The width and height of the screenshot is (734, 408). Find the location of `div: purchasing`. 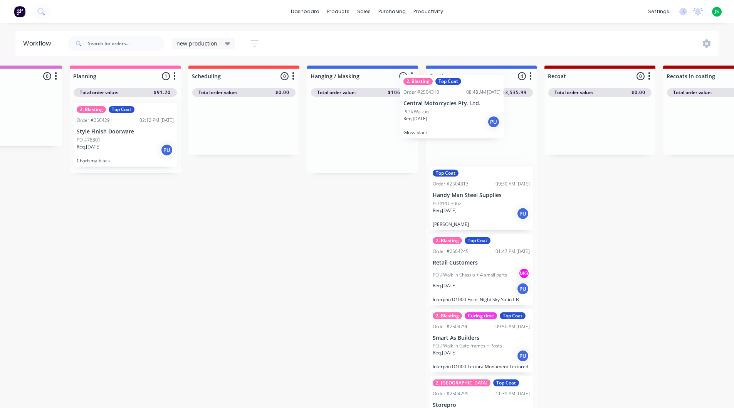

div: purchasing is located at coordinates (392, 12).